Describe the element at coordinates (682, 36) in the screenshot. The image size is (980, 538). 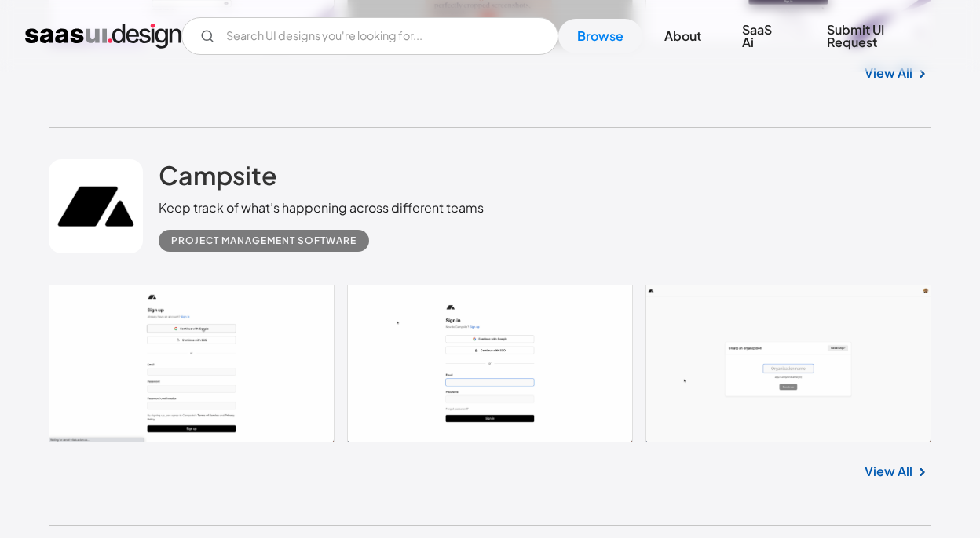
I see `a: About` at that location.